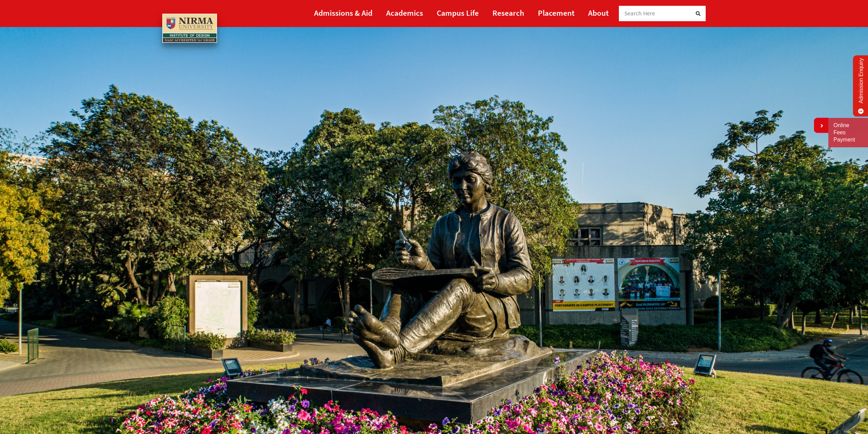  Describe the element at coordinates (599, 13) in the screenshot. I see `a: About` at that location.